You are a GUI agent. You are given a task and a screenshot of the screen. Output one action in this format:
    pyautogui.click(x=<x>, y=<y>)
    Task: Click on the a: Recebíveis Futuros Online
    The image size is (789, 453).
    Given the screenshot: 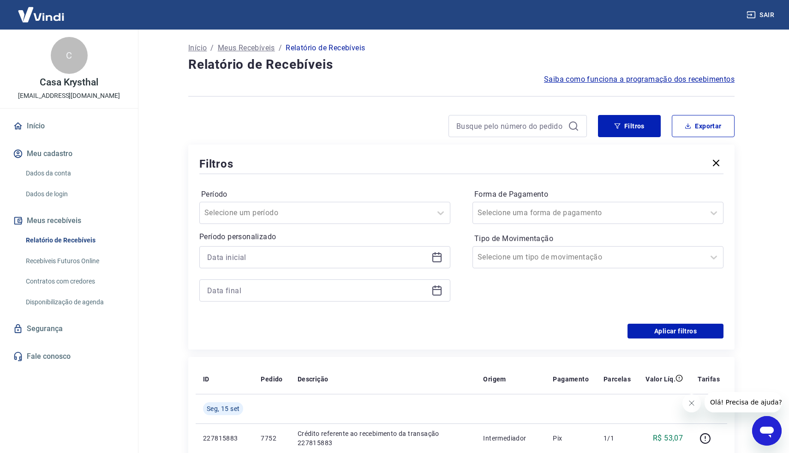 What is the action you would take?
    pyautogui.click(x=74, y=261)
    